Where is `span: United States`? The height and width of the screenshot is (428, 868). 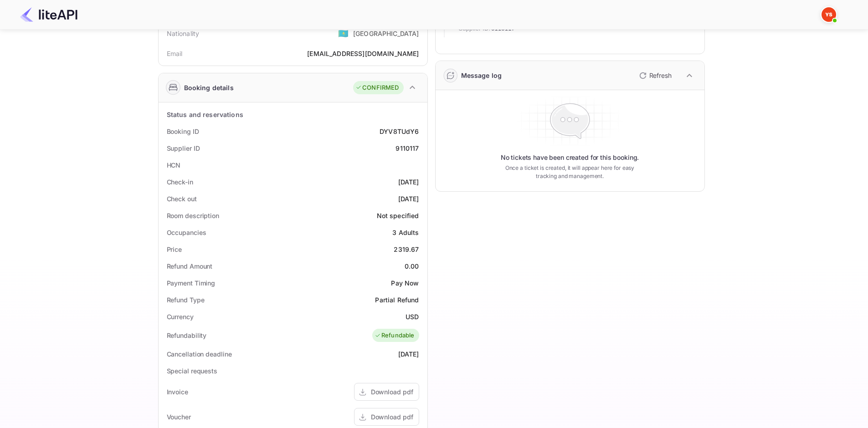 span: United States is located at coordinates (343, 33).